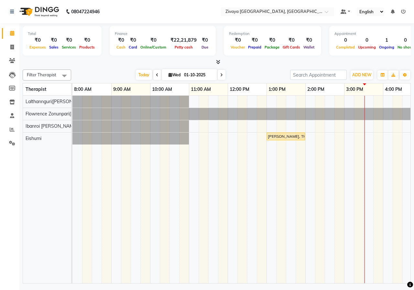  Describe the element at coordinates (273, 34) in the screenshot. I see `div: Redemption` at that location.